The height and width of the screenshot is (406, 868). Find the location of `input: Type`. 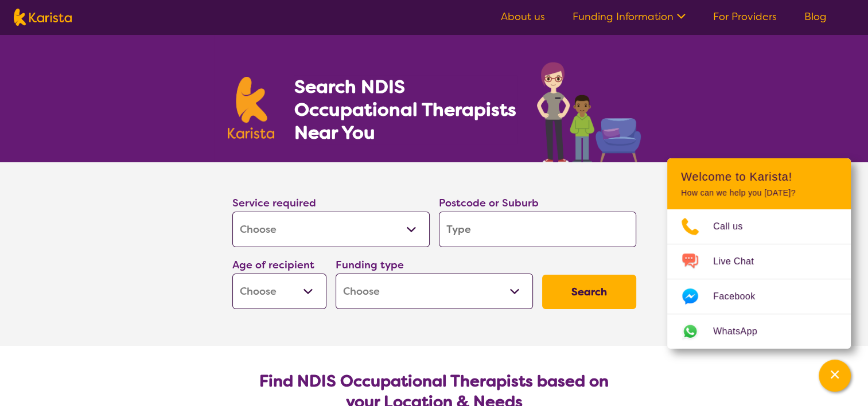

input: Type is located at coordinates (538, 229).